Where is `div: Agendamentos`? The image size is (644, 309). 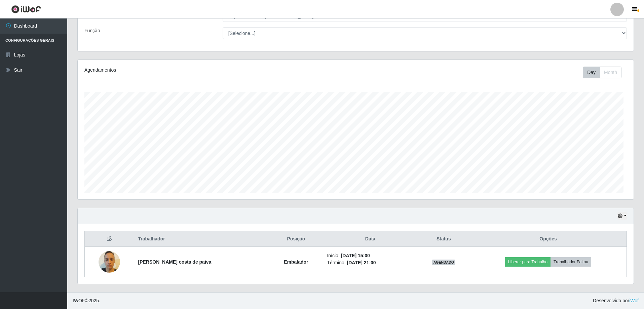
div: Agendamentos is located at coordinates (194, 70).